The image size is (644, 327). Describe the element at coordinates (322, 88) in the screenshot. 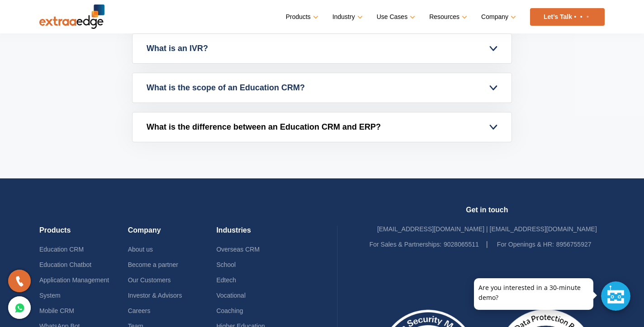

I see `a: What is the scope of an Education CRM?` at that location.